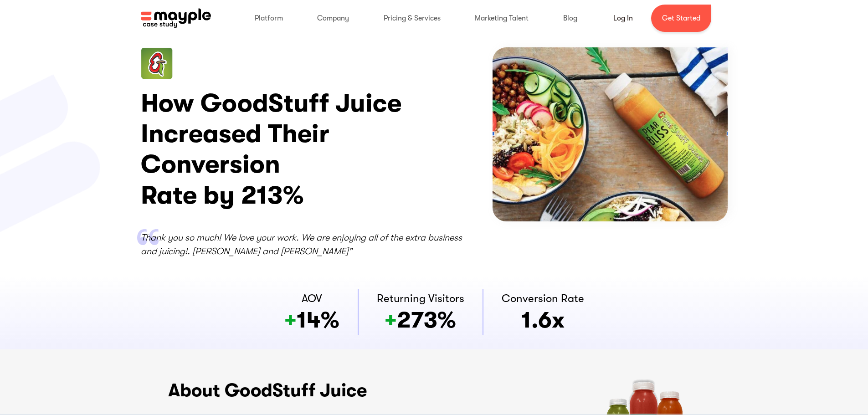 This screenshot has width=868, height=415. Describe the element at coordinates (269, 18) in the screenshot. I see `div: Platform` at that location.